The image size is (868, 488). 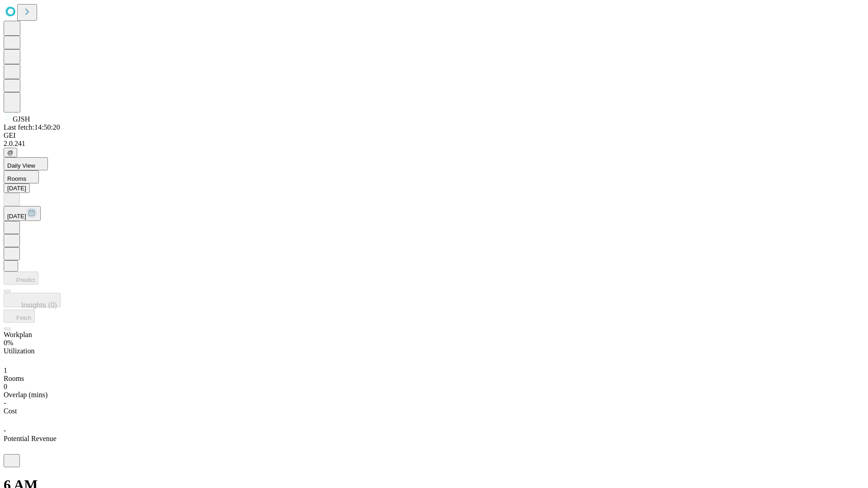 I want to click on span: Last fetch: 14:50:20, so click(x=32, y=127).